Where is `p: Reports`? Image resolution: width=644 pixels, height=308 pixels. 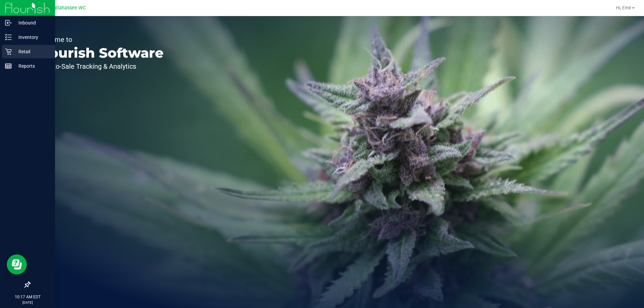
p: Reports is located at coordinates (32, 66).